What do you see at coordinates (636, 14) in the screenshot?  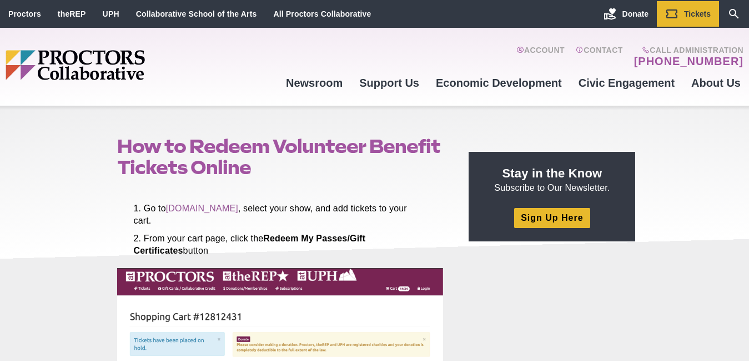 I see `span: Donate` at bounding box center [636, 14].